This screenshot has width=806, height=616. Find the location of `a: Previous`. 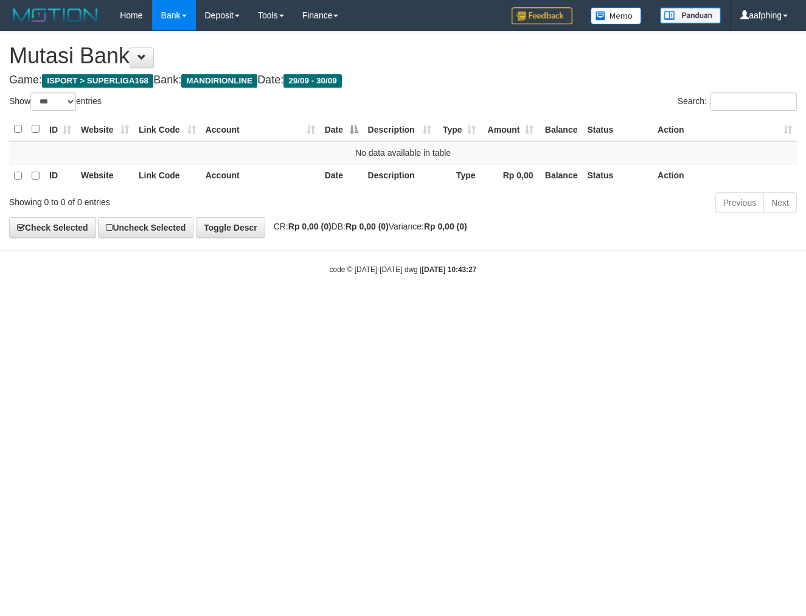

a: Previous is located at coordinates (740, 203).